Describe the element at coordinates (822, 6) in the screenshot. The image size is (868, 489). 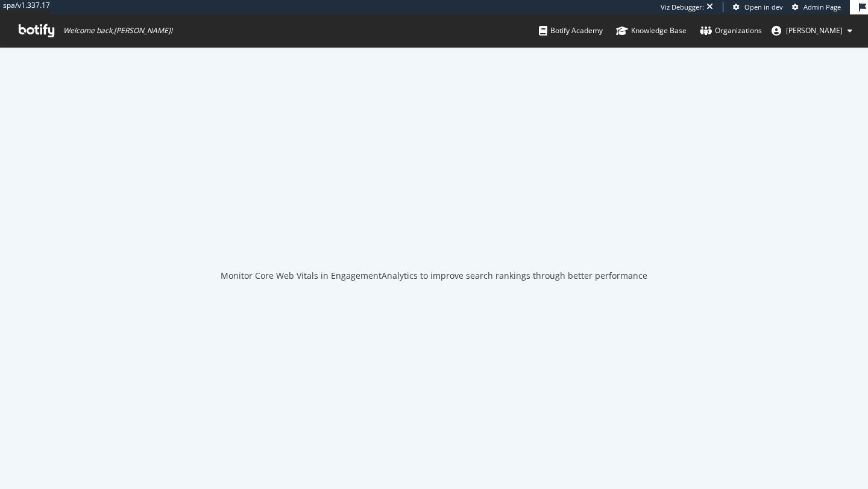
I see `span: Admin Page` at that location.